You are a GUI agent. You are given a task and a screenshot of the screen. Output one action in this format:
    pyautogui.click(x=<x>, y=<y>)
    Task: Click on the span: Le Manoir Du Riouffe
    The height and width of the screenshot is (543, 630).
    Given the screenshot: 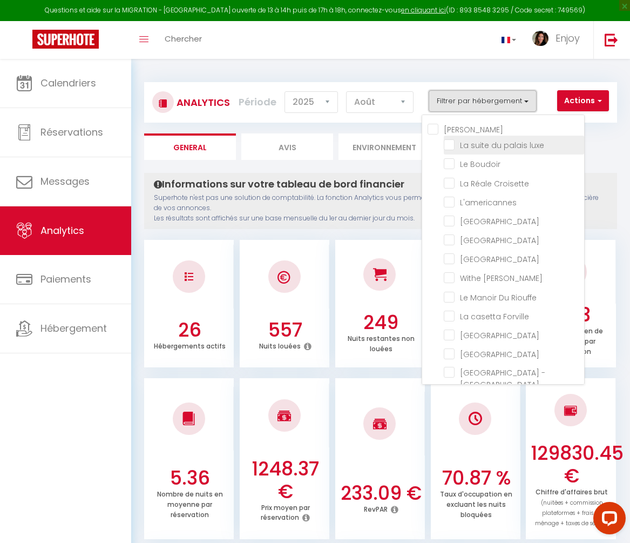 What is the action you would take?
    pyautogui.click(x=499, y=298)
    